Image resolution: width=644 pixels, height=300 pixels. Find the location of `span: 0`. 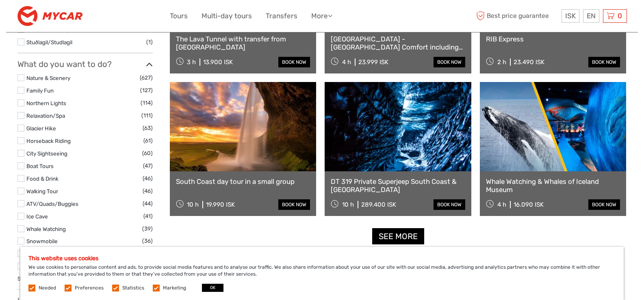

span: 0 is located at coordinates (620, 16).